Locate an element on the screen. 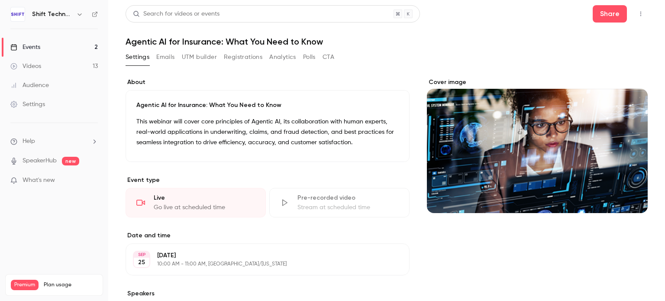  div: Videos is located at coordinates (26, 66).